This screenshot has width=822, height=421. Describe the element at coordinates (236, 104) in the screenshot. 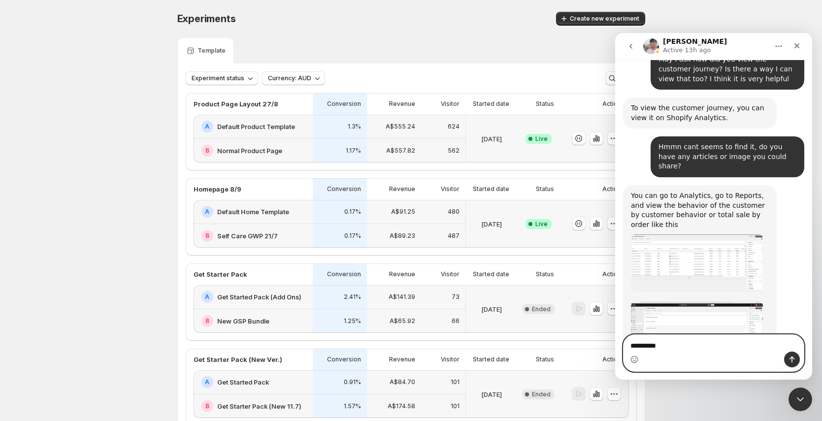

I see `p: Product Page Layout 27/8` at that location.